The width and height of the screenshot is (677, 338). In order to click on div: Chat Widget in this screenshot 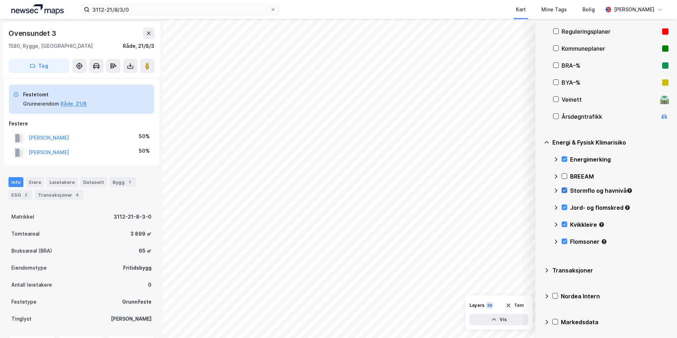, I will do `click(659, 321)`.